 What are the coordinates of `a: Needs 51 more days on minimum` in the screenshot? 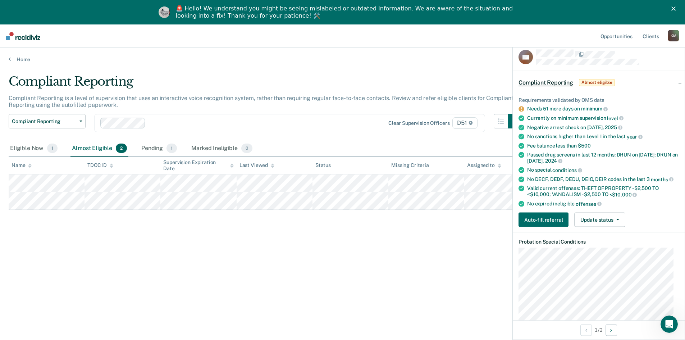 It's located at (565, 109).